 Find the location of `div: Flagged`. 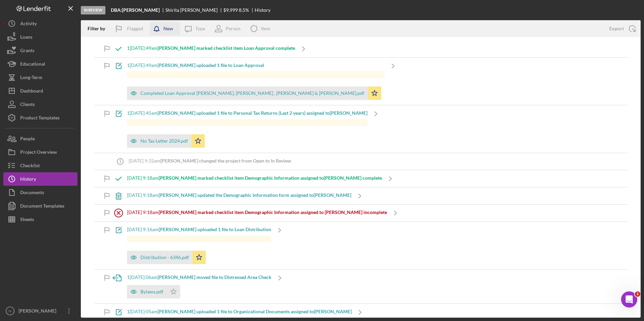

div: Flagged is located at coordinates (135, 29).